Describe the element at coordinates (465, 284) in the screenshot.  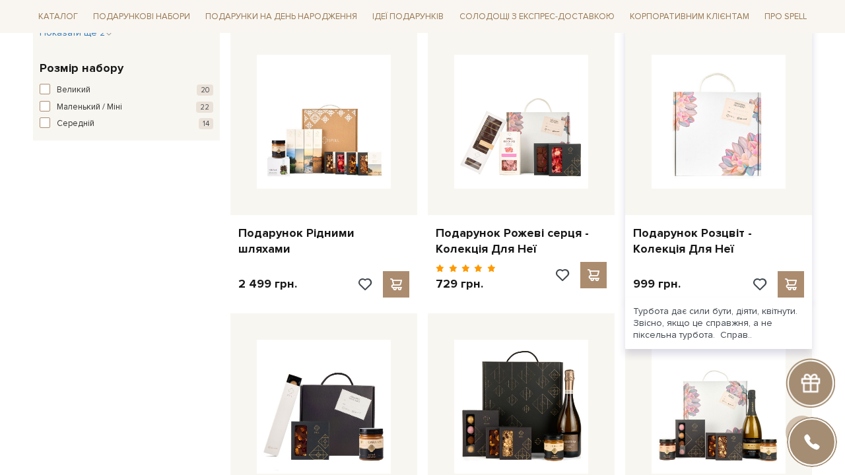
I see `p: 729 грн.` at that location.